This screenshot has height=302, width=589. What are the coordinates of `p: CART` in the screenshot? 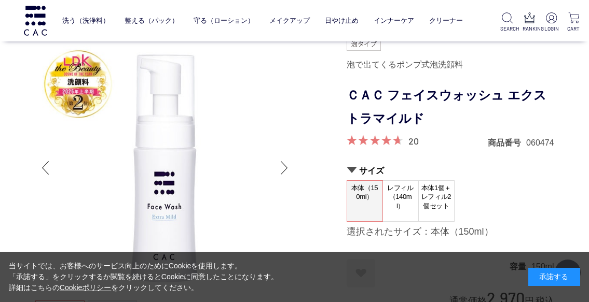 It's located at (573, 29).